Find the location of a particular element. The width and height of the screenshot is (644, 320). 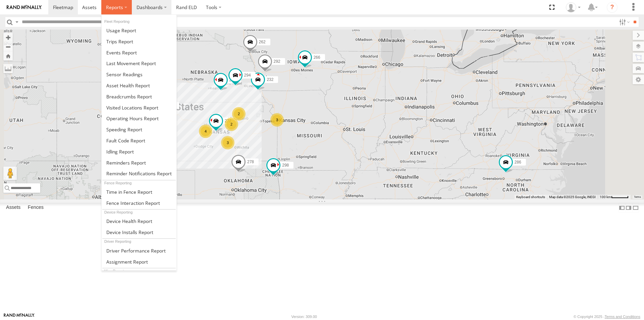

span: 298 is located at coordinates (285, 165).